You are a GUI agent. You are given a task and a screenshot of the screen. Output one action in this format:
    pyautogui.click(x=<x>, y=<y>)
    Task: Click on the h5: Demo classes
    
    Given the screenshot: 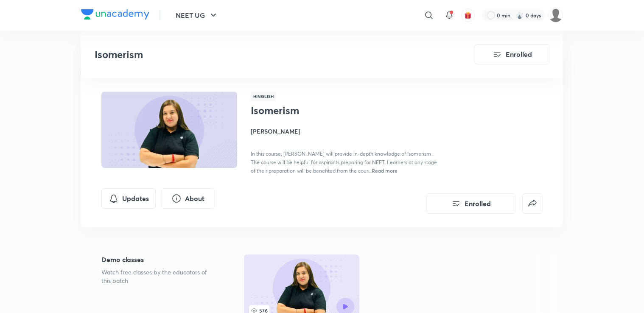 What is the action you would take?
    pyautogui.click(x=159, y=260)
    